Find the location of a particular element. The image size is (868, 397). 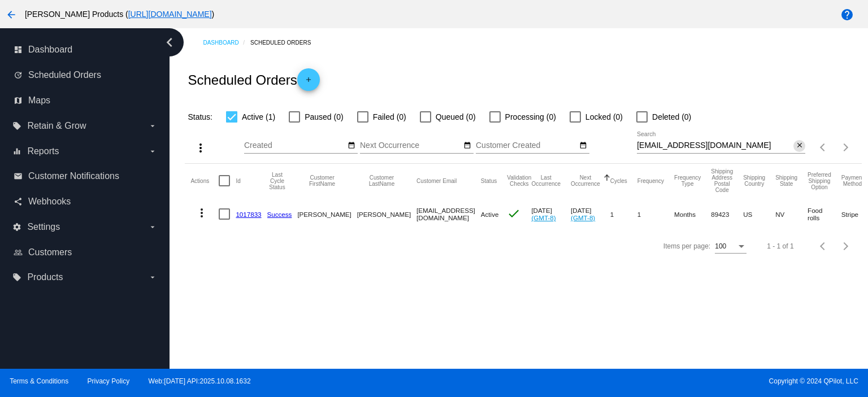

button: Change sorting for FrequencyType is located at coordinates (687, 181).